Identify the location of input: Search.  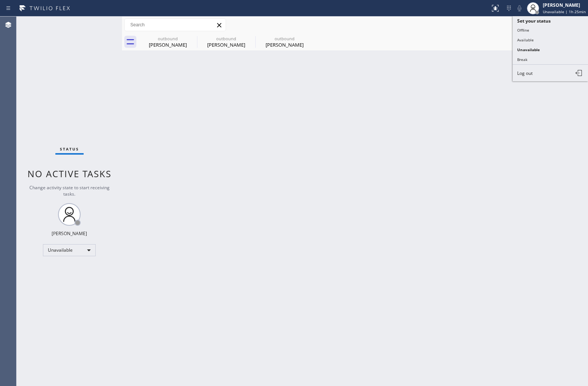
(175, 25).